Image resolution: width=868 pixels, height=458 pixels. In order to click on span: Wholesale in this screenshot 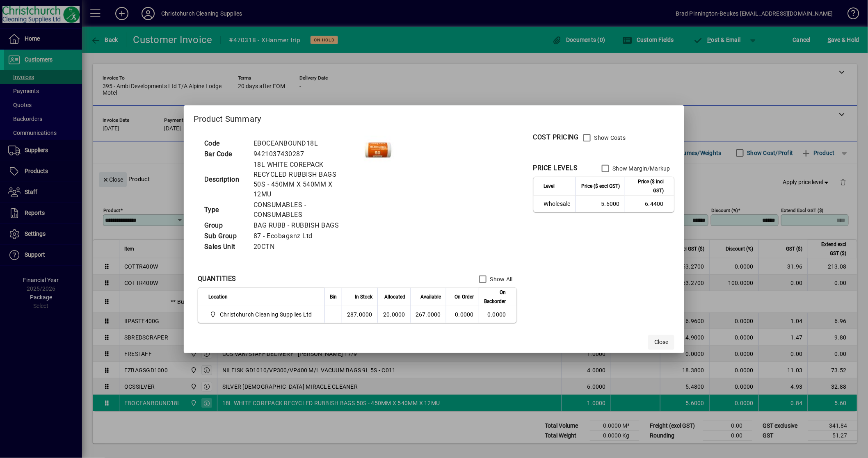, I will do `click(557, 204)`.